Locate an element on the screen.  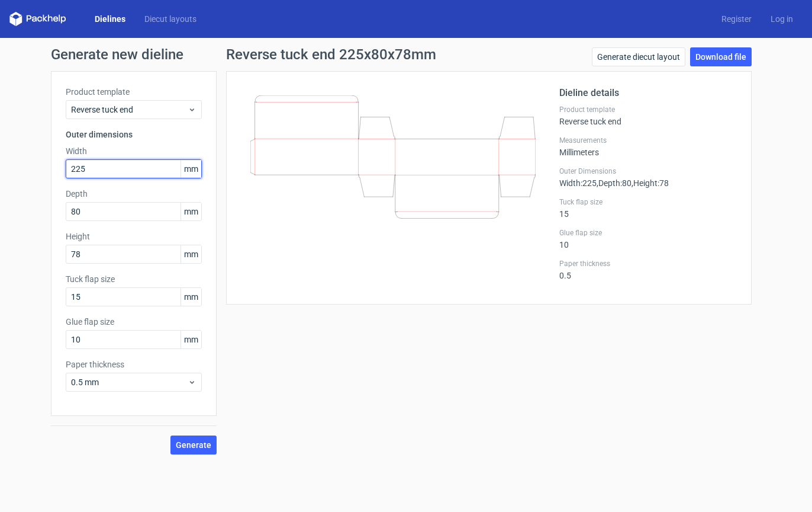
div: Reverse tuck end is located at coordinates (648, 115).